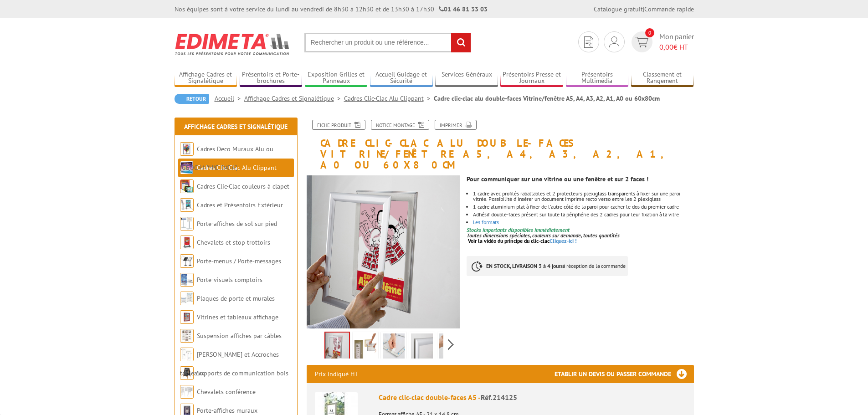 The height and width of the screenshot is (415, 868). Describe the element at coordinates (662, 42) in the screenshot. I see `a: devis rapide 0 Mon panier 0,00€ HT` at that location.